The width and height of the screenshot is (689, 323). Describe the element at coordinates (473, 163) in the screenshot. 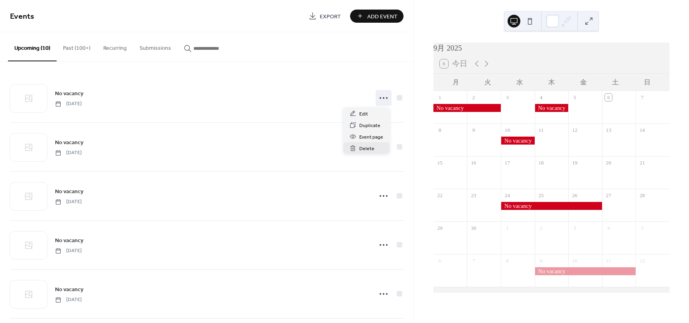

I see `div: 16` at that location.